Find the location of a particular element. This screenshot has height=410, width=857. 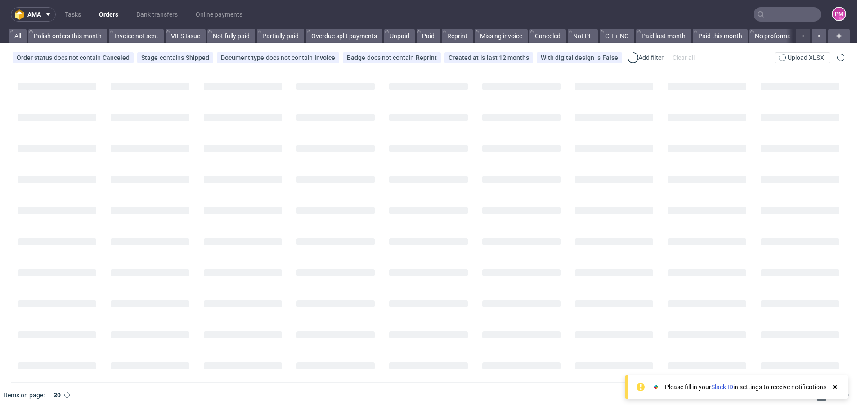

span: Stage is located at coordinates (150, 58).